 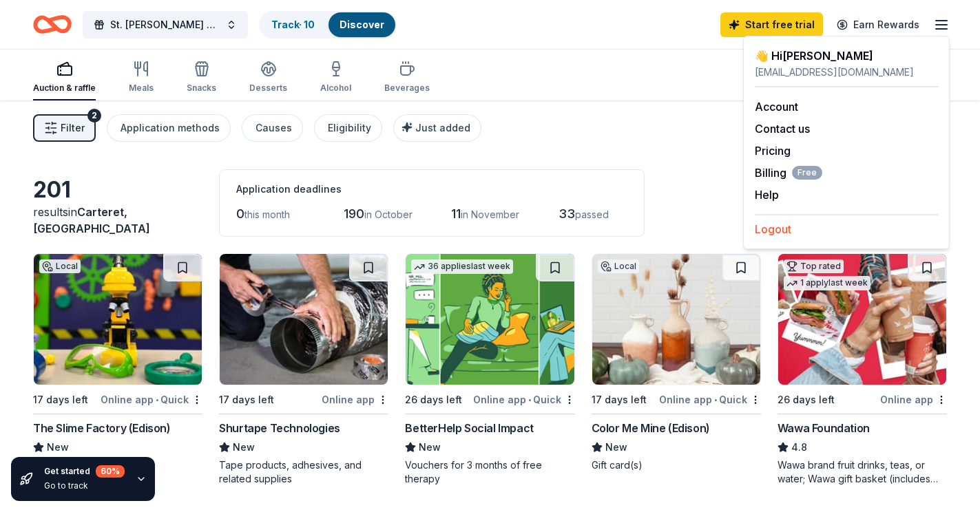 I want to click on img: Image for Color Me Mine (Edison), so click(x=676, y=319).